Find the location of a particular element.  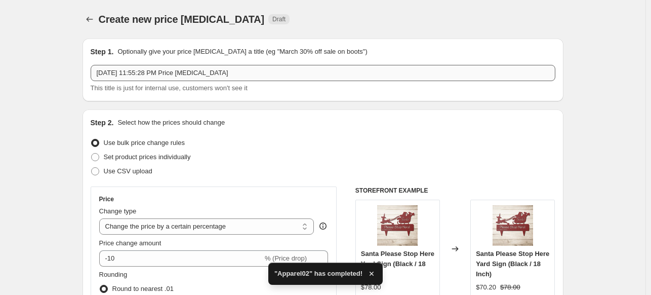

input: -15 is located at coordinates (181, 258).